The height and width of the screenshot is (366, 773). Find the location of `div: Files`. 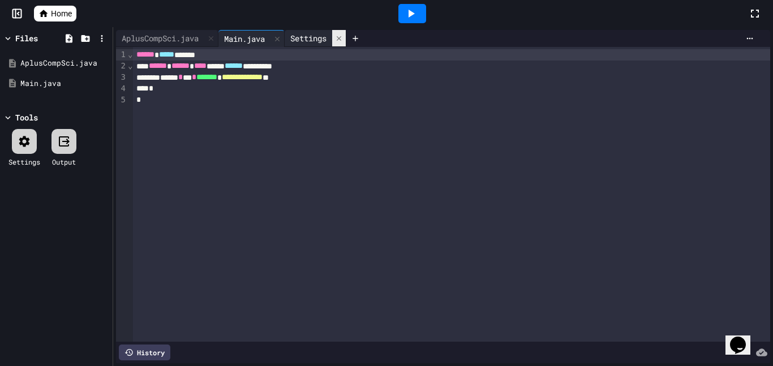

div: Files is located at coordinates (27, 38).